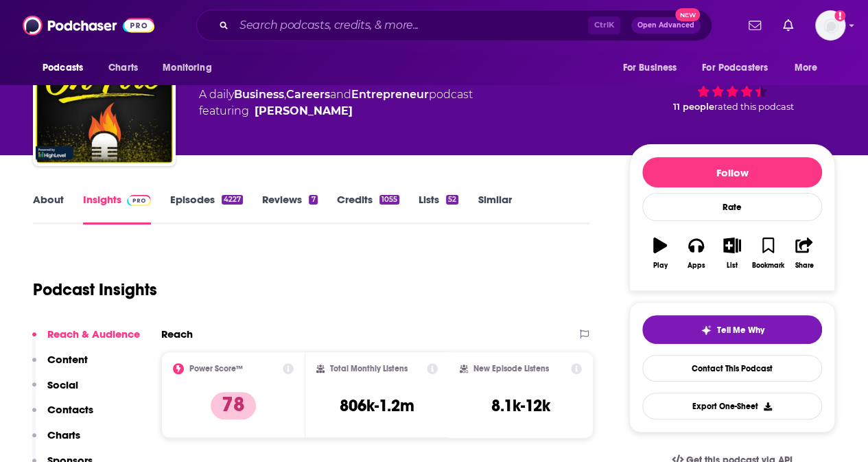 This screenshot has height=462, width=868. What do you see at coordinates (830, 25) in the screenshot?
I see `span: Logged in as PRSuperstar` at bounding box center [830, 25].